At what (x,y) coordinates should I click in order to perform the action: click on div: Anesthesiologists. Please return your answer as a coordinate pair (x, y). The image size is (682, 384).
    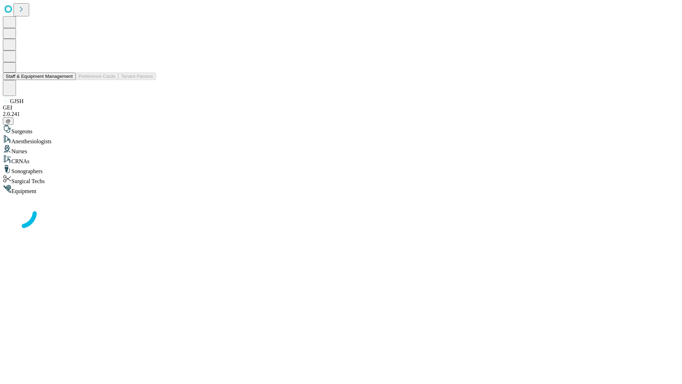
    Looking at the image, I should click on (341, 140).